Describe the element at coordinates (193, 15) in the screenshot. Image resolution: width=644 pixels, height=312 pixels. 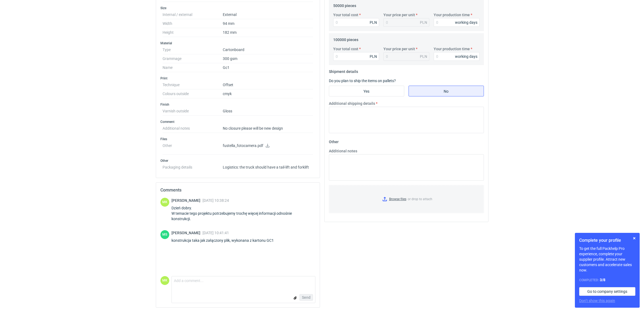
I see `dt: Internal / external` at that location.